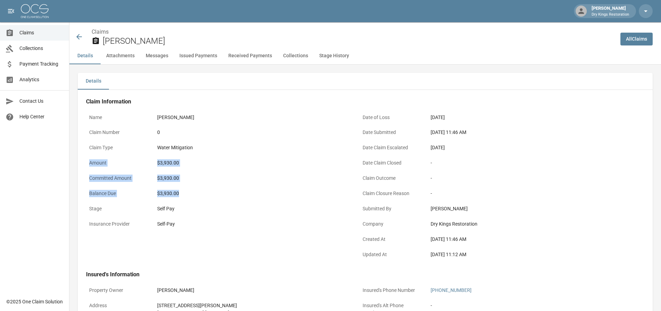 Image resolution: width=661 pixels, height=311 pixels. What do you see at coordinates (353, 32) in the screenshot?
I see `nav: breadcrumb` at bounding box center [353, 32].